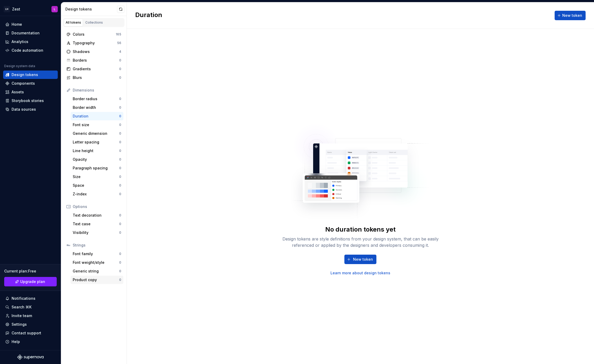  Describe the element at coordinates (31, 333) in the screenshot. I see `button: Contact support` at that location.